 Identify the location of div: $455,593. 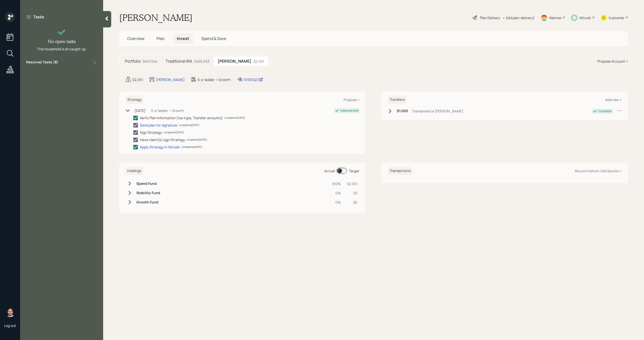
(201, 61).